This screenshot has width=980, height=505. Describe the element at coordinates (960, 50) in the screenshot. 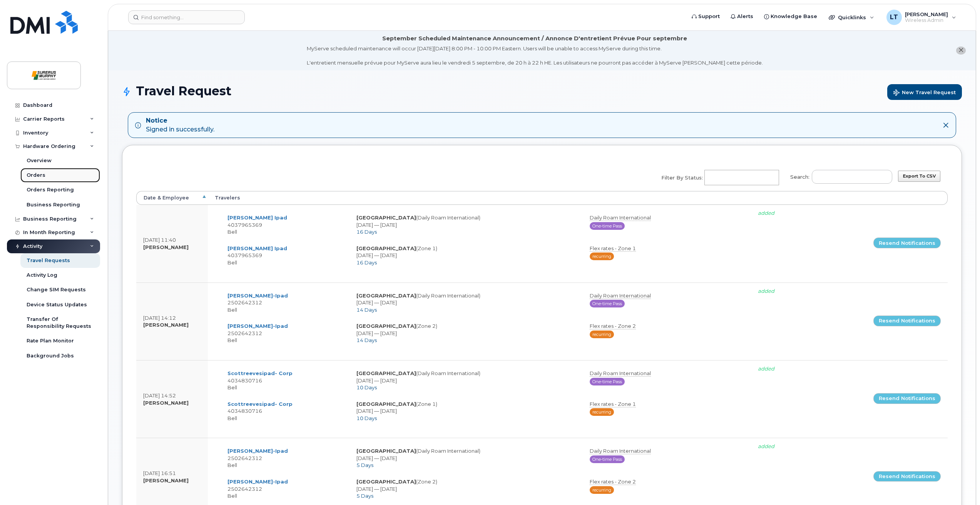

I see `button: close notification` at that location.